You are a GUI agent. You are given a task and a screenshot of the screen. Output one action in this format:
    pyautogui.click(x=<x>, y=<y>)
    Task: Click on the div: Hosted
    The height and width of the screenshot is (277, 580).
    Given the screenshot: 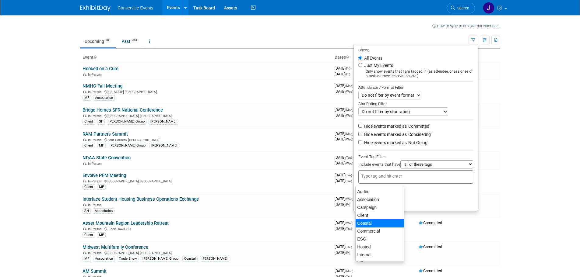 What is the action you would take?
    pyautogui.click(x=380, y=247)
    